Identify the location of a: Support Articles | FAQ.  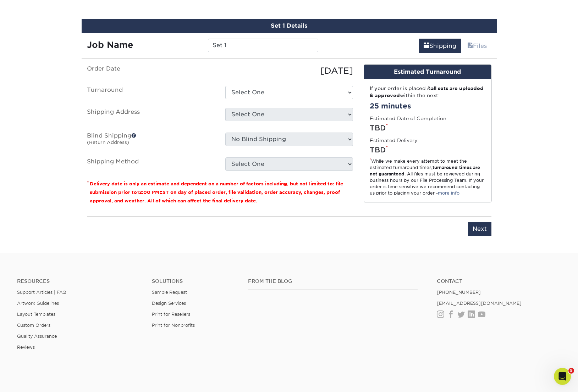
(41, 292).